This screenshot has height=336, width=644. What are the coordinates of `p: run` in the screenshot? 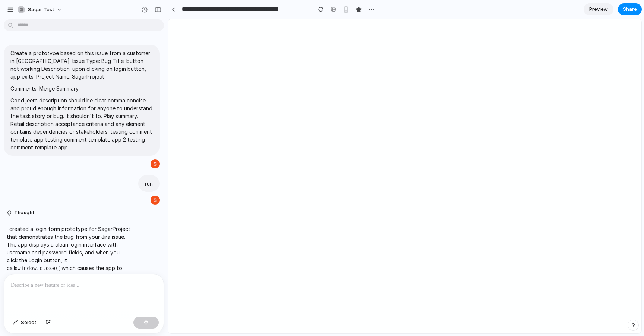 It's located at (149, 183).